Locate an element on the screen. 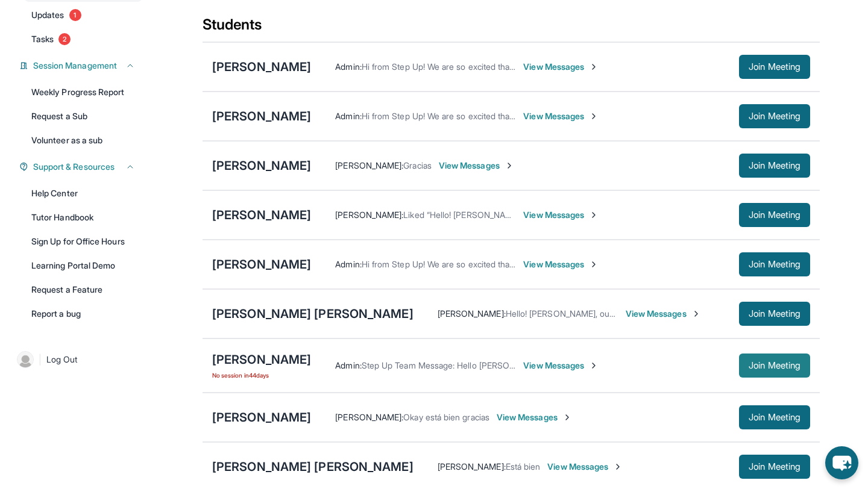 This screenshot has height=489, width=868. a: |Log Out is located at coordinates (77, 359).